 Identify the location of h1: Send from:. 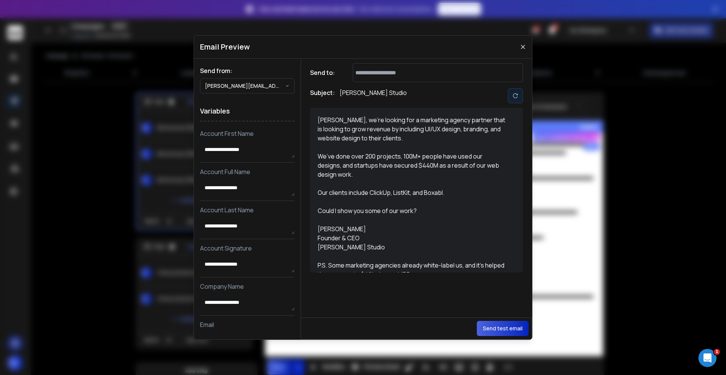
(247, 71).